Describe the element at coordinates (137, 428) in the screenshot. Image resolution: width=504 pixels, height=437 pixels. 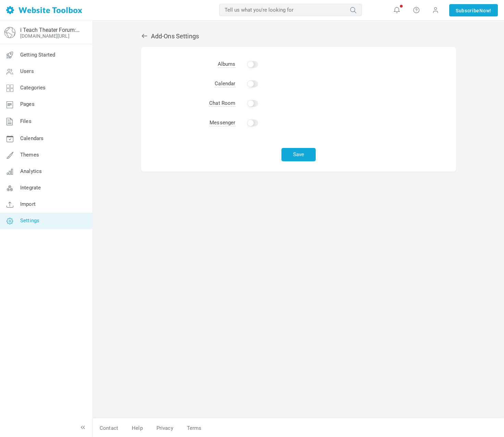
I see `a: Help` at that location.